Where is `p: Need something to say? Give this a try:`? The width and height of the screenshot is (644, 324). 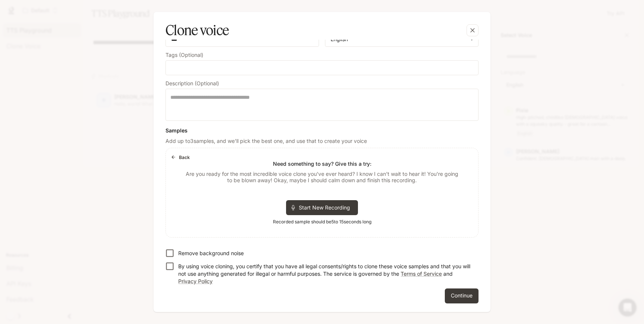
p: Need something to say? Give this a try: is located at coordinates (322, 164).